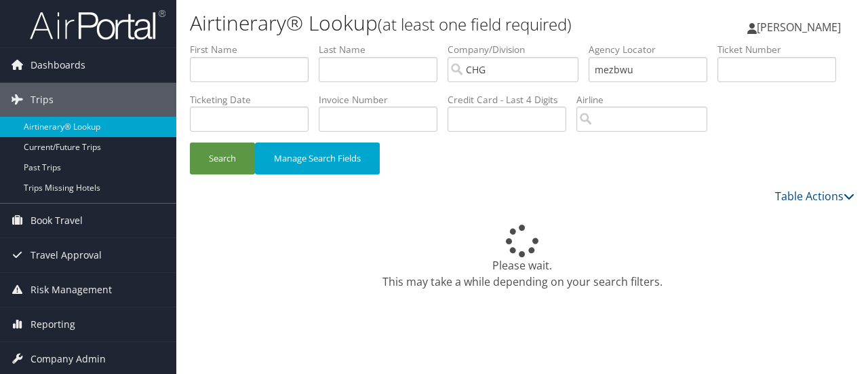  What do you see at coordinates (513, 100) in the screenshot?
I see `label: Credit Card - Last 4 Digits` at bounding box center [513, 100].